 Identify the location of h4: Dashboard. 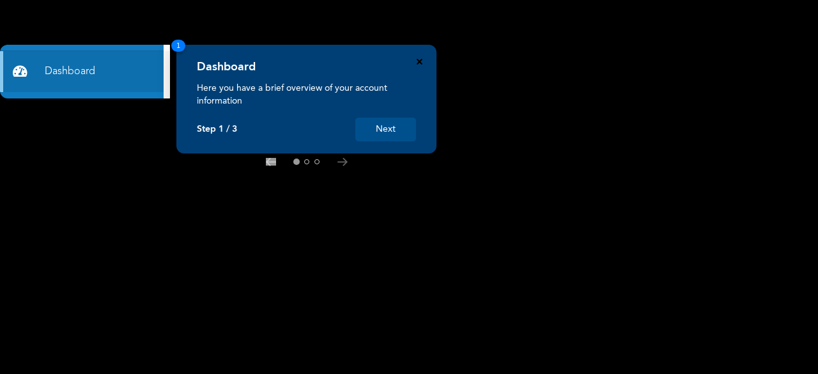
(226, 67).